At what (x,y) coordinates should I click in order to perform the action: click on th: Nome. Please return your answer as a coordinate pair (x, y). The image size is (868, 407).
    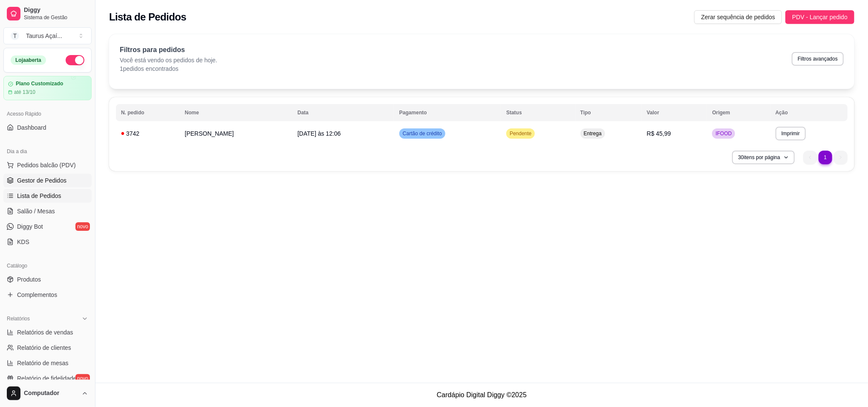
    Looking at the image, I should click on (236, 113).